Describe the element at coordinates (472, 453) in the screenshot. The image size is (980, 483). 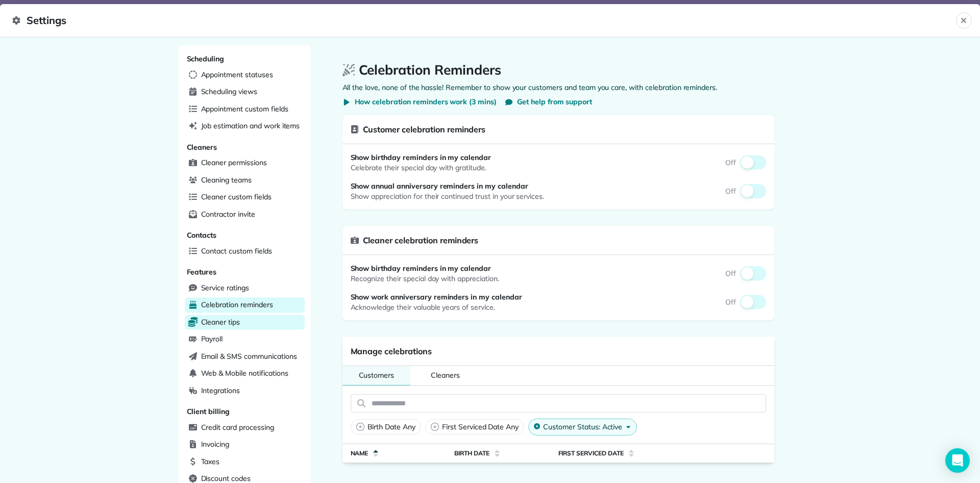
I see `span: Birth Date` at that location.